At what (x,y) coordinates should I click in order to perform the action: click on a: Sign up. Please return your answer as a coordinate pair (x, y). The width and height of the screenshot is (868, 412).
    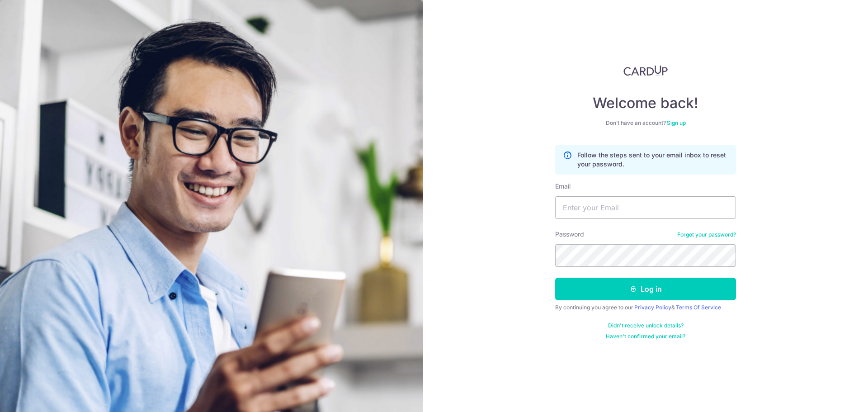
    Looking at the image, I should click on (676, 122).